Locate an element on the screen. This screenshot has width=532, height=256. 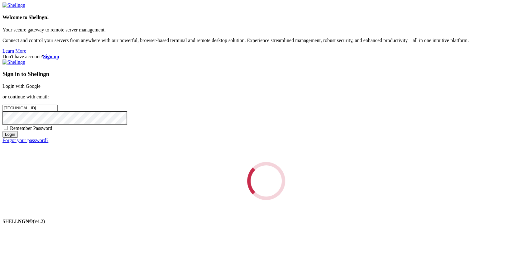
div: Don't have account? is located at coordinates (266, 57).